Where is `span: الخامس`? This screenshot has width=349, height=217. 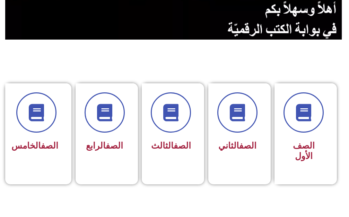
span: الخامس is located at coordinates (35, 145).